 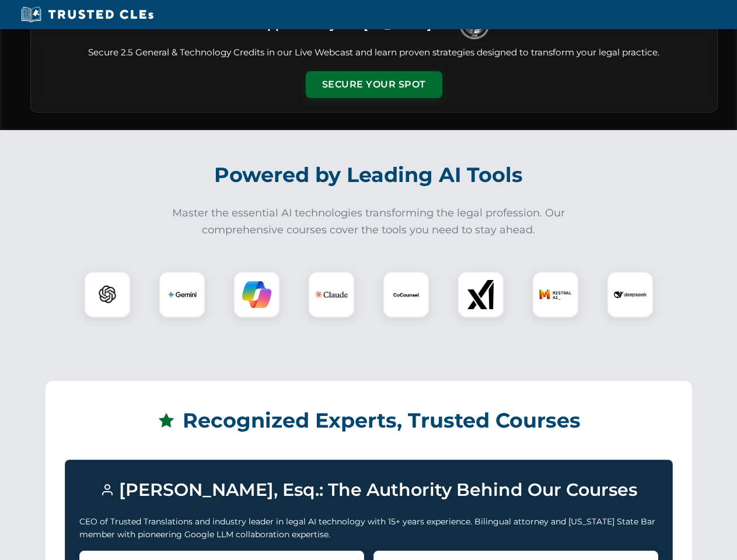 What do you see at coordinates (332, 295) in the screenshot?
I see `img: Claude Logo` at bounding box center [332, 295].